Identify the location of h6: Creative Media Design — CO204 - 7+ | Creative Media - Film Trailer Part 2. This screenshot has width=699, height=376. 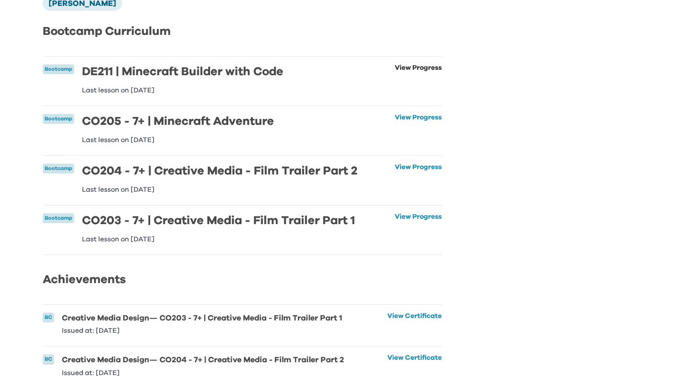
(203, 359).